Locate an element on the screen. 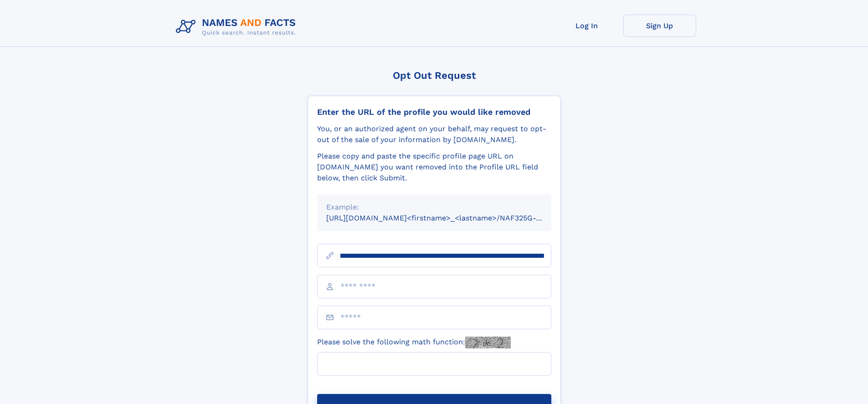 This screenshot has width=868, height=404. label: Please solve the following math function: is located at coordinates (414, 342).